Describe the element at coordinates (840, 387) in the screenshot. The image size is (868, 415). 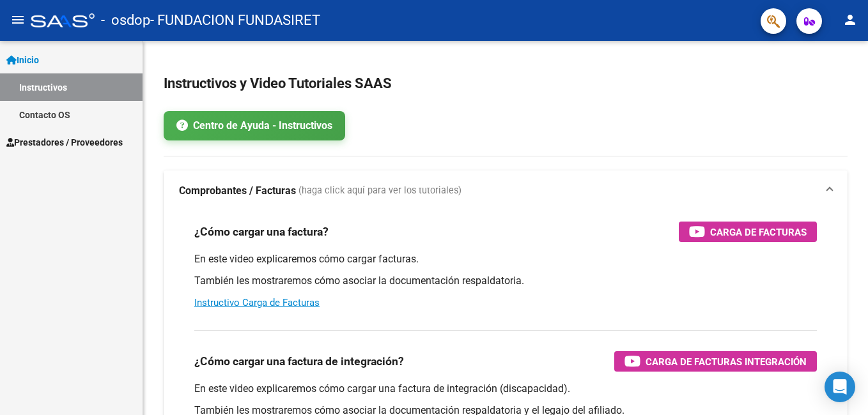
I see `div: Open Intercom Messenger` at that location.